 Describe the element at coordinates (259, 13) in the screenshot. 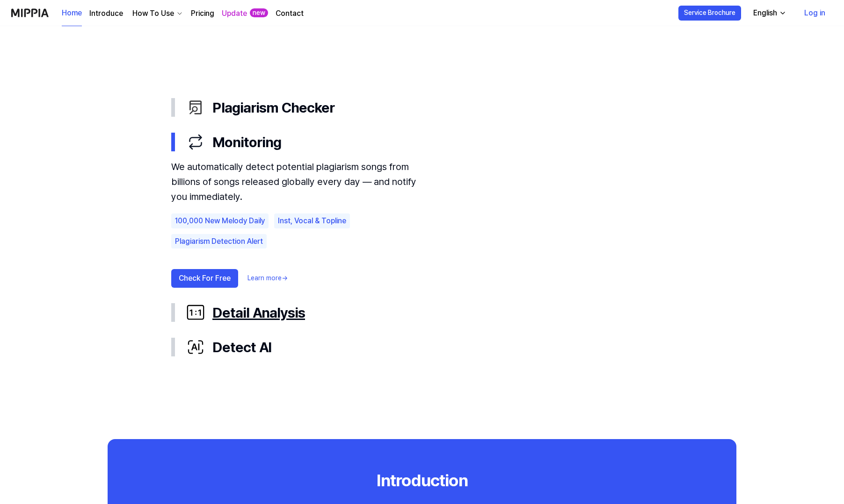

I see `div: new` at that location.